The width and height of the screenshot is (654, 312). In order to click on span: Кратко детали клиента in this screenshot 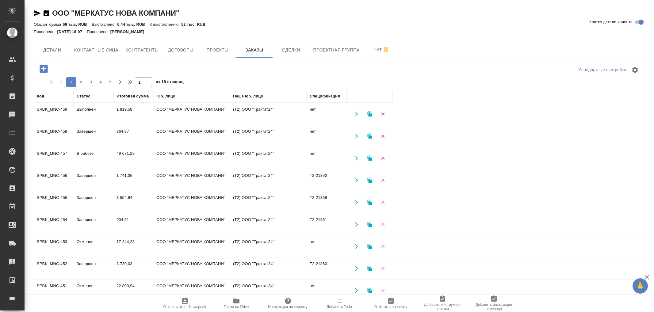, I will do `click(611, 22)`.